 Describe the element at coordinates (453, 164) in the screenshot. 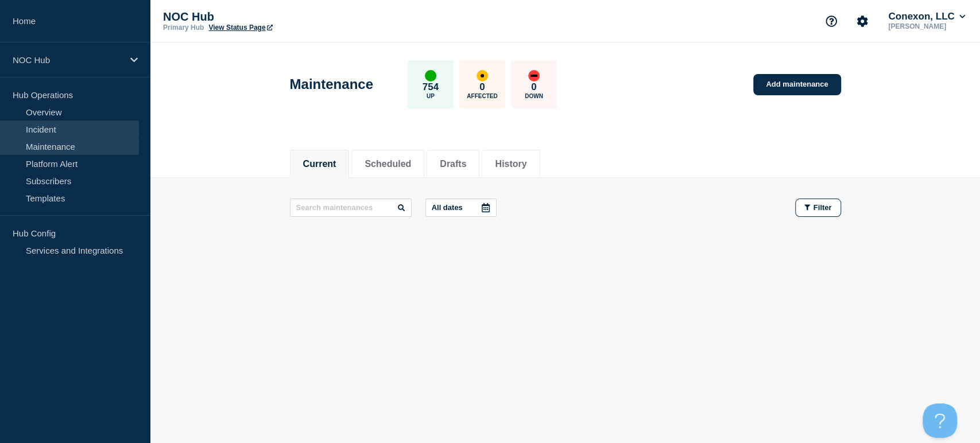

I see `button: Drafts` at that location.